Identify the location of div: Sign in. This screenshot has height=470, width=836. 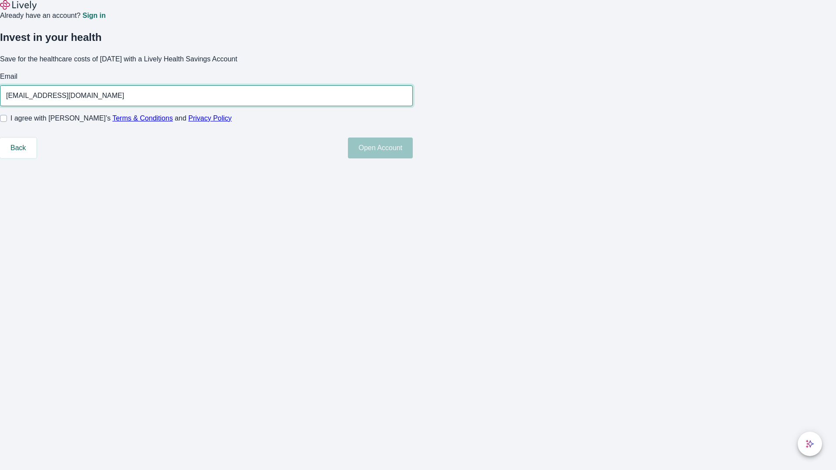
(94, 16).